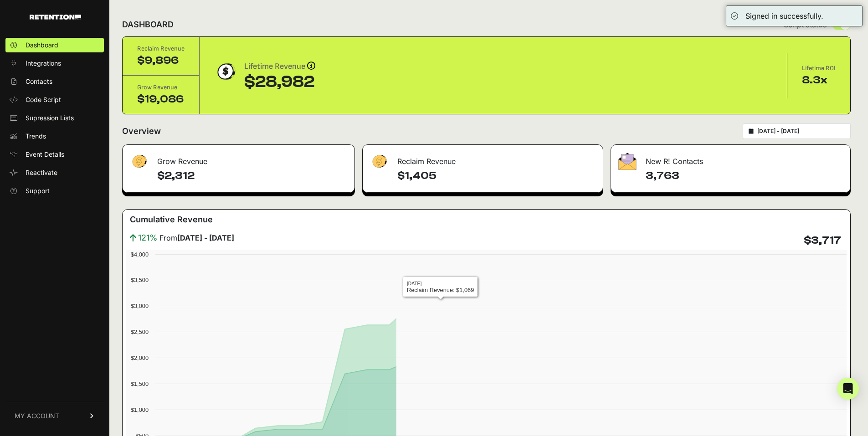 The image size is (868, 436). What do you see at coordinates (140, 280) in the screenshot?
I see `text: $3,500` at bounding box center [140, 280].